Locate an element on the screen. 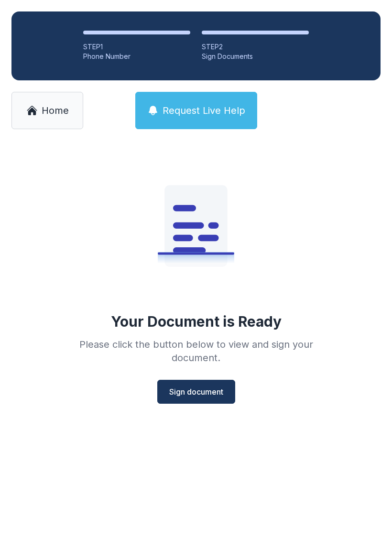  span: Sign document is located at coordinates (196, 392).